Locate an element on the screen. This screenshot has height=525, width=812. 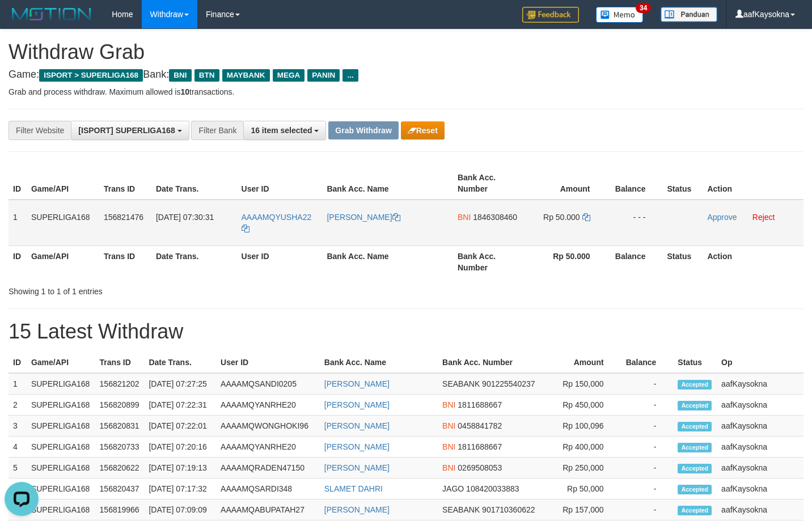
a: Reject is located at coordinates (763, 217).